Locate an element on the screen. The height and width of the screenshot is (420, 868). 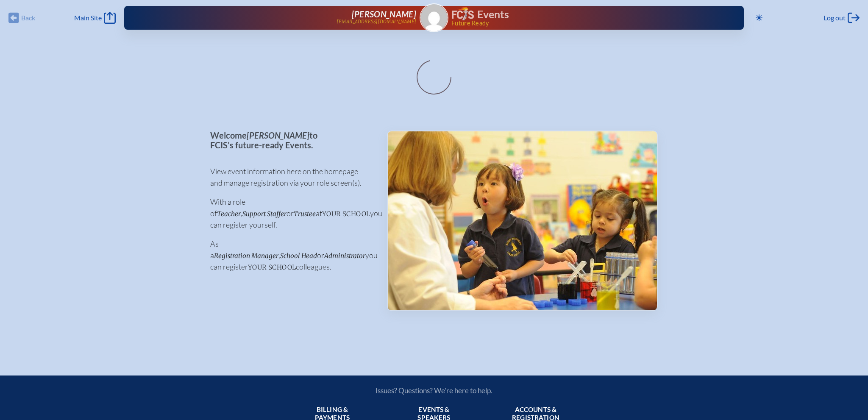
span: Teacher is located at coordinates (229, 214).